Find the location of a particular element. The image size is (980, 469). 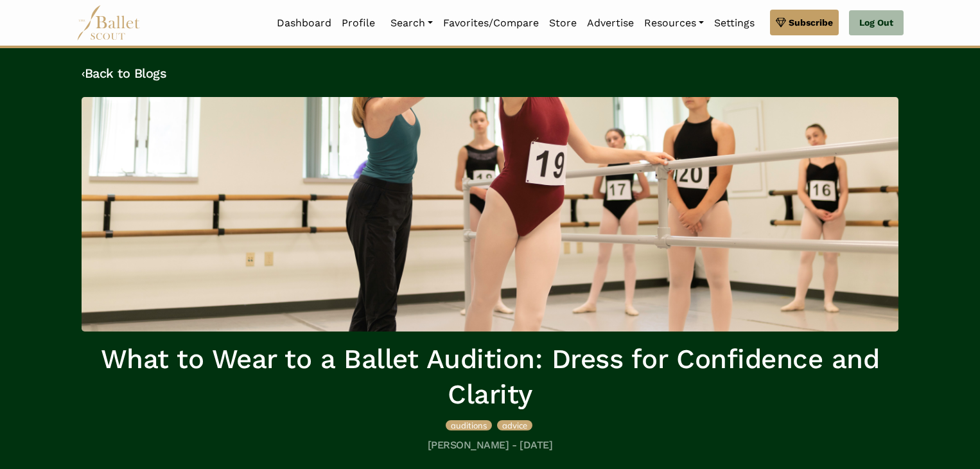

a: Log Out is located at coordinates (876, 23).